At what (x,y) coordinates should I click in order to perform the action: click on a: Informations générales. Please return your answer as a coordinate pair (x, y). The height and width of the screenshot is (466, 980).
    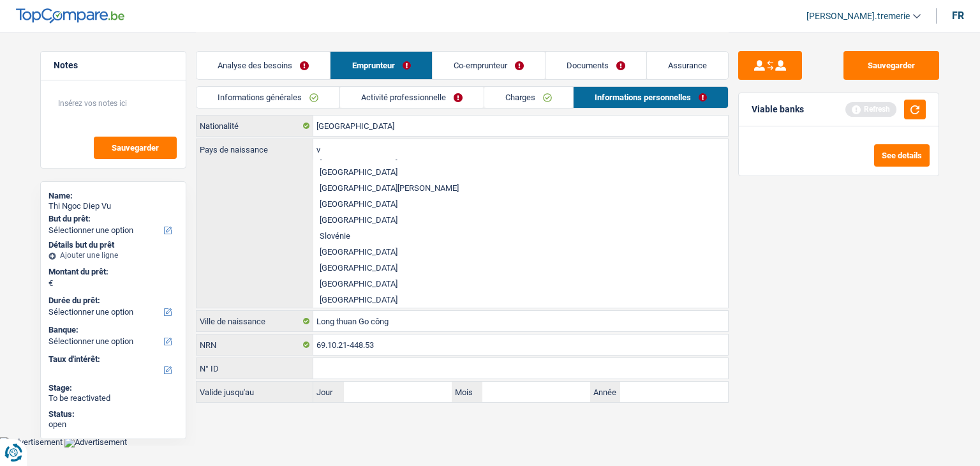
    Looking at the image, I should click on (268, 97).